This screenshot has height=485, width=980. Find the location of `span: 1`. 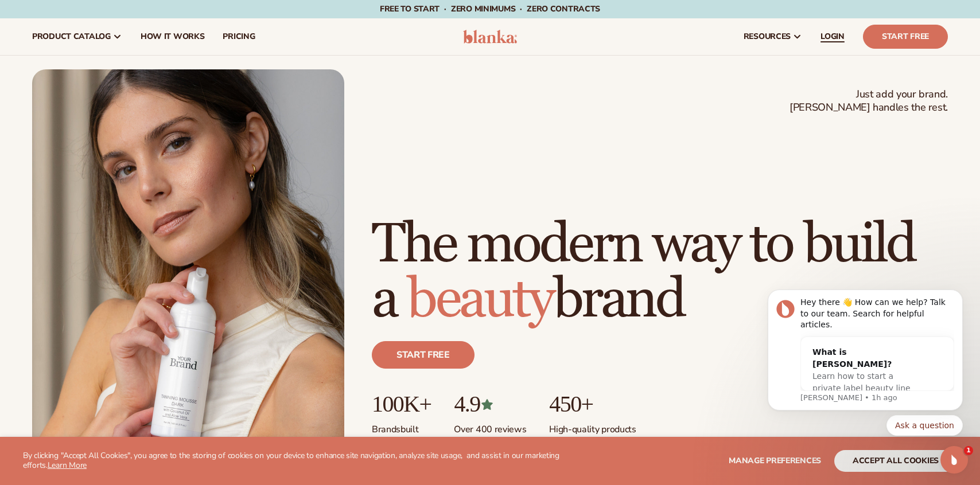

span: 1 is located at coordinates (968, 451).